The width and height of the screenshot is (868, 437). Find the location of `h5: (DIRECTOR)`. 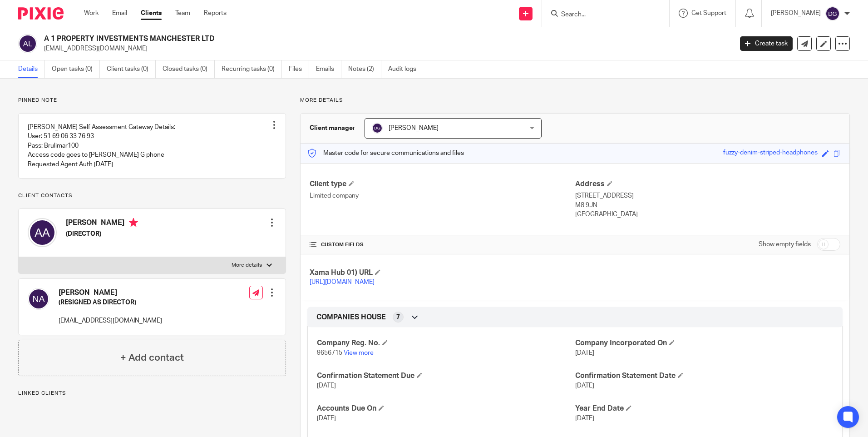

h5: (DIRECTOR) is located at coordinates (102, 234).